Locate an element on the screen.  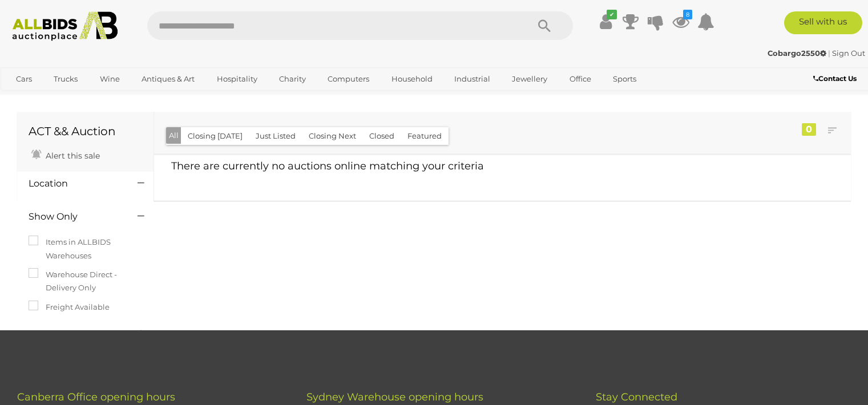
a: Computers is located at coordinates (348, 79).